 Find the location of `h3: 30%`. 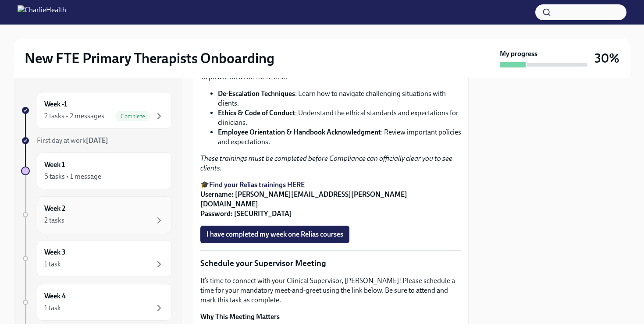

h3: 30% is located at coordinates (607, 58).